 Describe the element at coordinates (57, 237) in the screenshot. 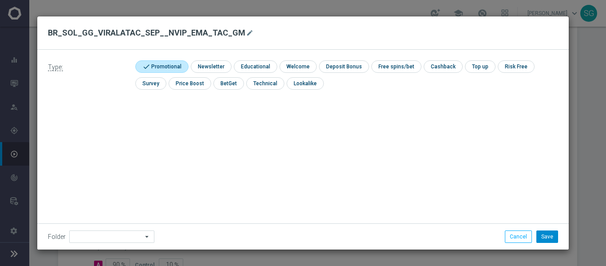

I see `label: Folder` at that location.